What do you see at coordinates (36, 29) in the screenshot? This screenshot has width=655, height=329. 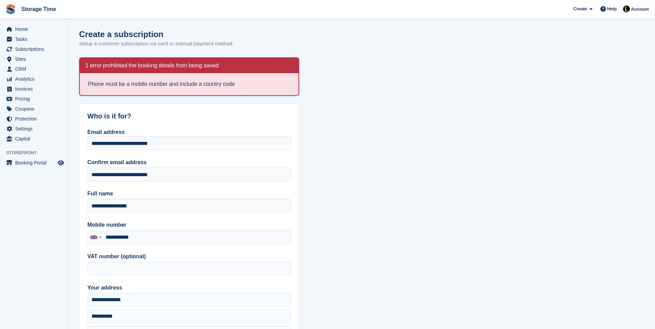 I see `span: Home` at bounding box center [36, 29].